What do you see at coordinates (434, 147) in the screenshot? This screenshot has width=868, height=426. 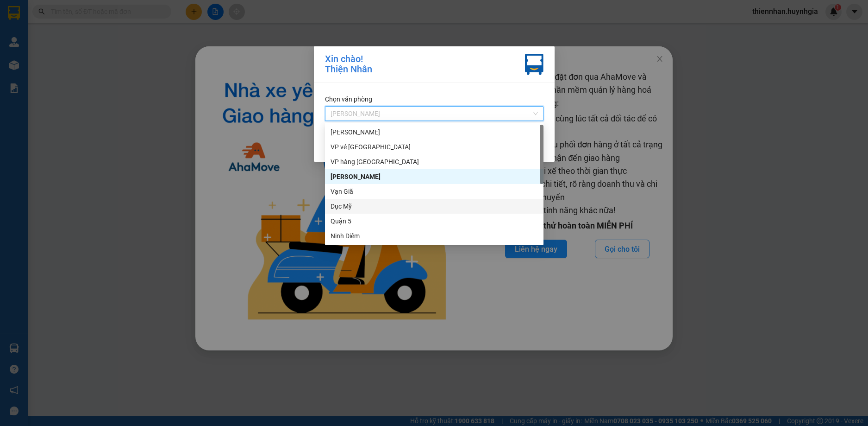 I see `div: VP vé Nha Trang` at bounding box center [434, 147].